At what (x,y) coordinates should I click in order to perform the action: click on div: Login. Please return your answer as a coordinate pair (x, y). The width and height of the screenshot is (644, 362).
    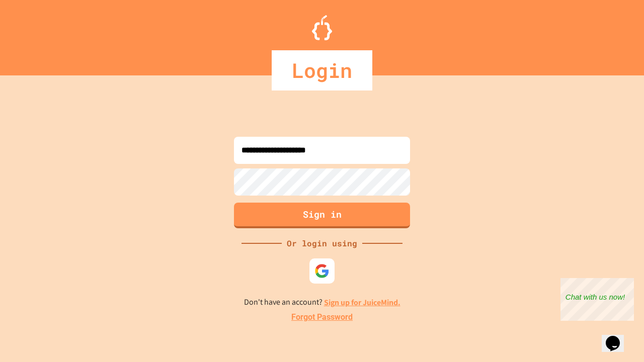
    Looking at the image, I should click on (322, 71).